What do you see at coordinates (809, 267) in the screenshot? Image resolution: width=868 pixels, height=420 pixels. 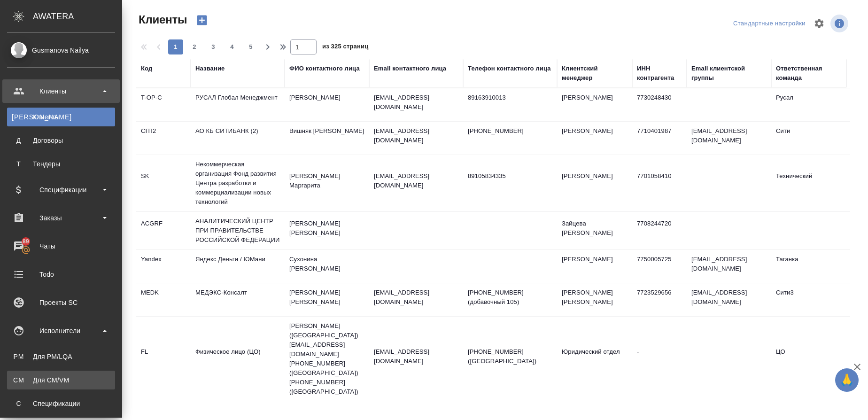 I see `td: Таганка` at bounding box center [809, 267].